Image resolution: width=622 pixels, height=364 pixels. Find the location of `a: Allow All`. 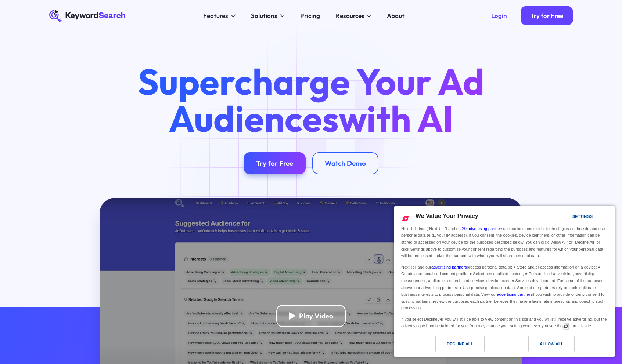

a: Allow All is located at coordinates (557, 346).